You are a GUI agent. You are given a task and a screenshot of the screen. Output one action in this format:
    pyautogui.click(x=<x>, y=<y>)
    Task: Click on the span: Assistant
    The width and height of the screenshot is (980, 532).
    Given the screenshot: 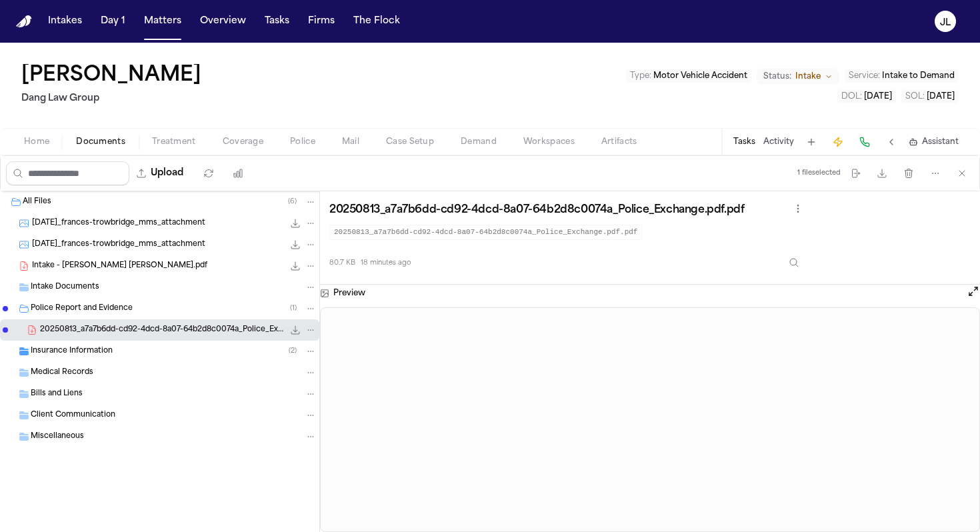 What is the action you would take?
    pyautogui.click(x=940, y=142)
    